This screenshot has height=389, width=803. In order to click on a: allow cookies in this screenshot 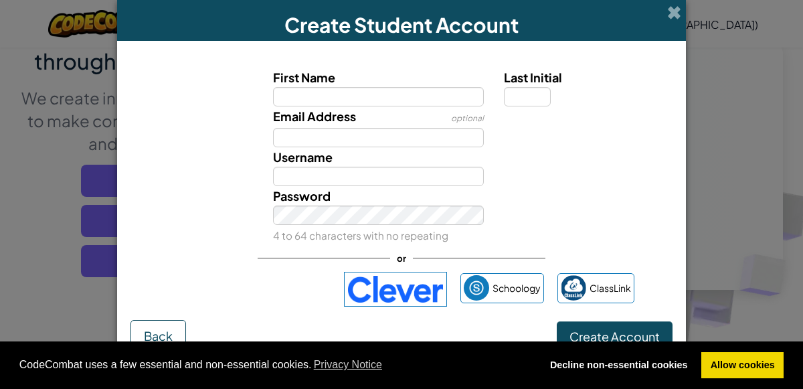, I will do `click(743, 366)`.